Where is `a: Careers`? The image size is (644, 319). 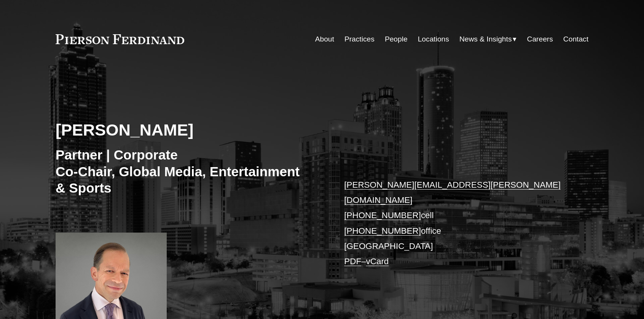
a: Careers is located at coordinates (540, 39).